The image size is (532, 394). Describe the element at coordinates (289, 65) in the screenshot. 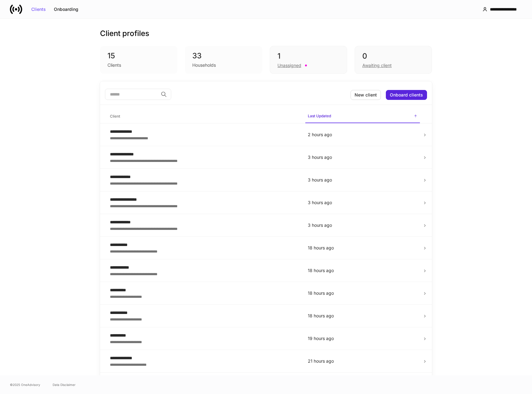

I see `div: Unassigned` at that location.